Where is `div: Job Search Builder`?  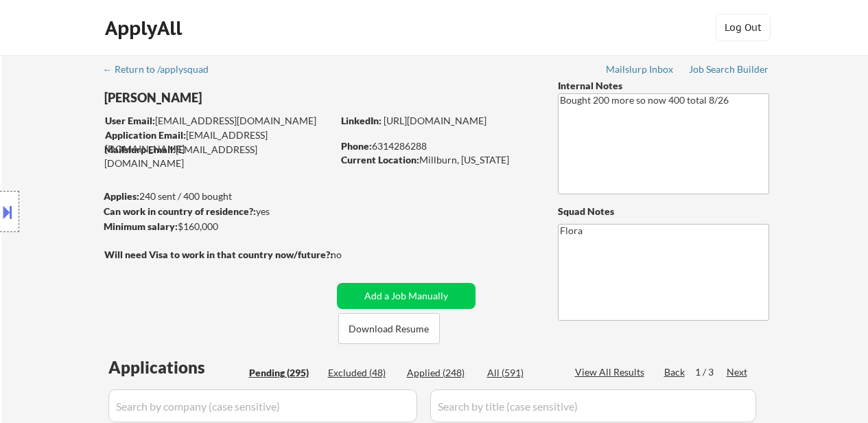 div: Job Search Builder is located at coordinates (729, 69).